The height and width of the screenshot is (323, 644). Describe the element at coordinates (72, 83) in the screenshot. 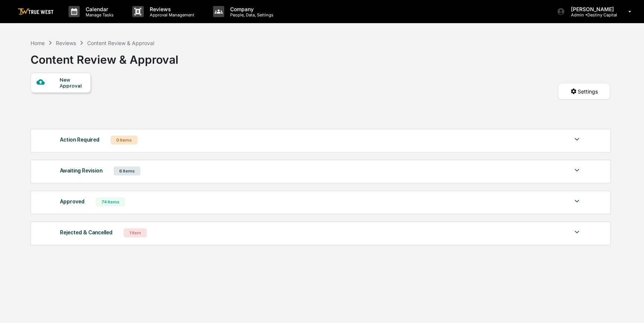

I see `div: New Approval` at that location.